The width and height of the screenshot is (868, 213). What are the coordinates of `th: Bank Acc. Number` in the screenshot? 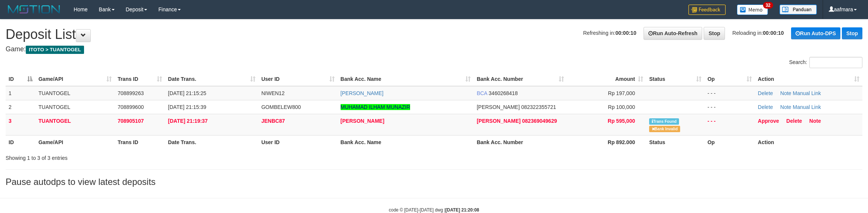 It's located at (520, 142).